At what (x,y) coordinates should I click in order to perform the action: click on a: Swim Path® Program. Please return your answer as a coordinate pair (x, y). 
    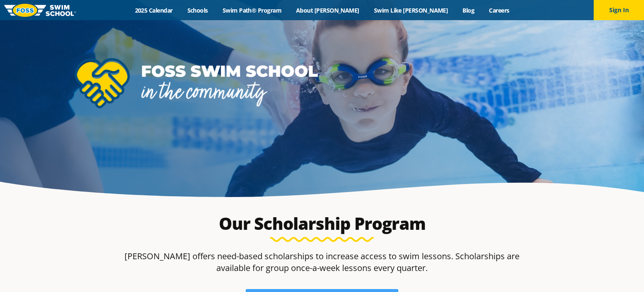
    Looking at the image, I should click on (251, 10).